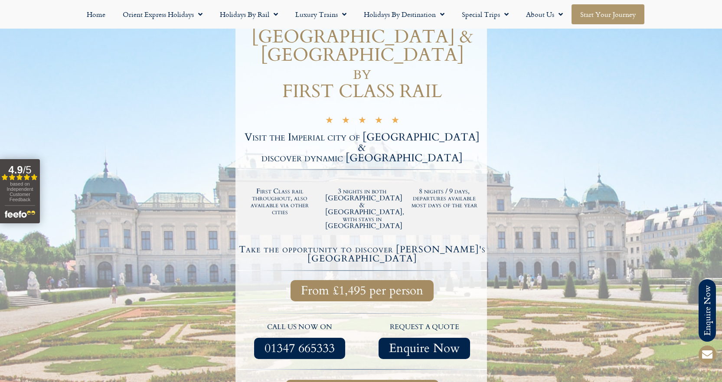 The image size is (722, 382). What do you see at coordinates (249, 14) in the screenshot?
I see `a: Holidays by Rail` at bounding box center [249, 14].